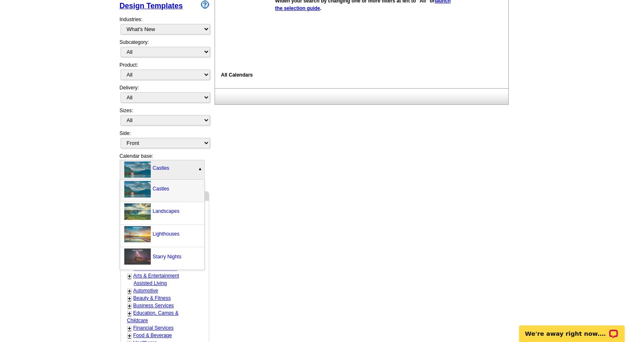 This screenshot has height=342, width=630. What do you see at coordinates (164, 139) in the screenshot?
I see `div: Side:` at bounding box center [164, 139].